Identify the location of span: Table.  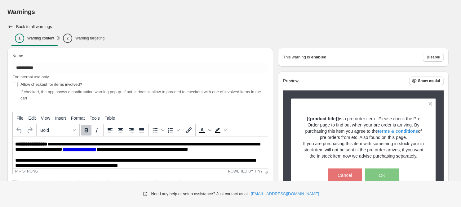
(110, 118).